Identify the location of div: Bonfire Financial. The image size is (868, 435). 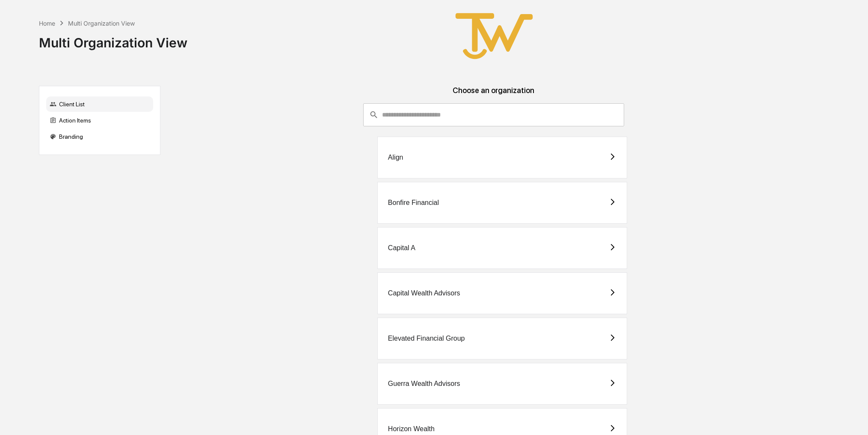
(413, 203).